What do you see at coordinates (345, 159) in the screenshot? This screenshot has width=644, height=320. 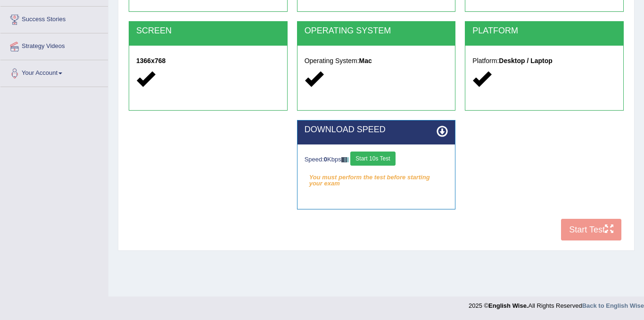 I see `img: ajax-loader-fb-connection.gif` at bounding box center [345, 159].